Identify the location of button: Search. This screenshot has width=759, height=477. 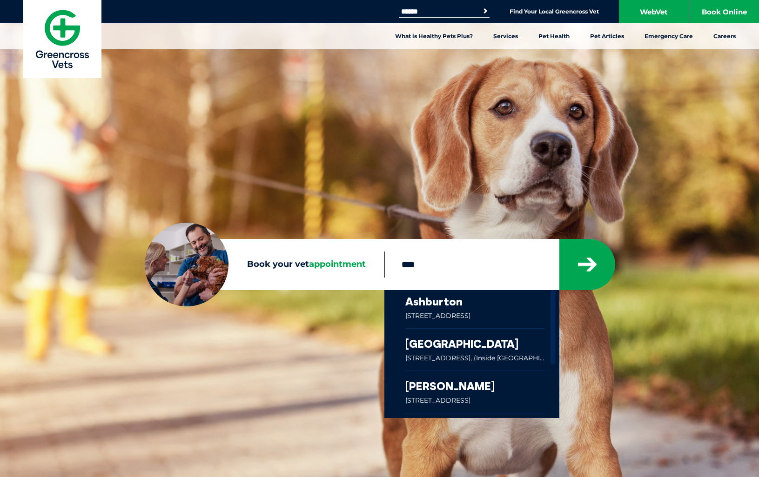
(485, 11).